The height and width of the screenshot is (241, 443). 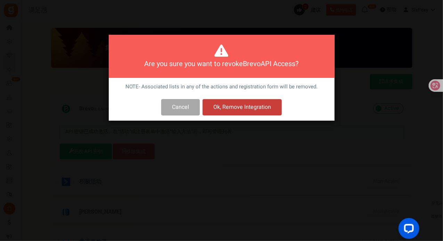 I want to click on h4: Are you sure you want to revoke API Access?, so click(x=221, y=64).